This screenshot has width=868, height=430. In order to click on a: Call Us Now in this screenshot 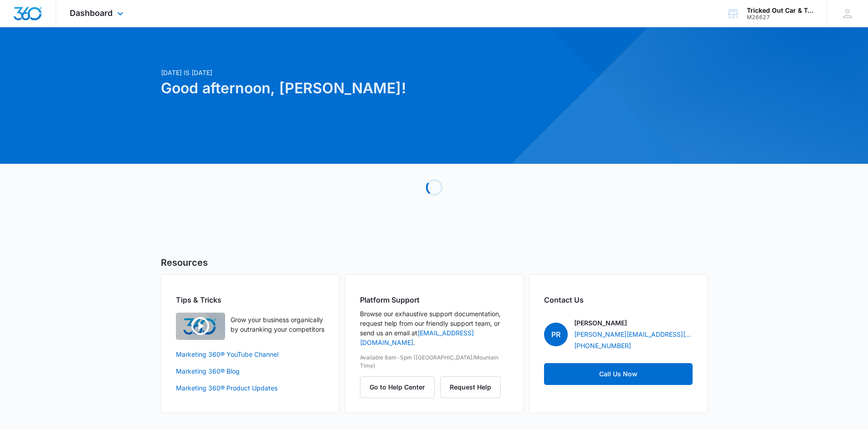, I will do `click(619, 374)`.